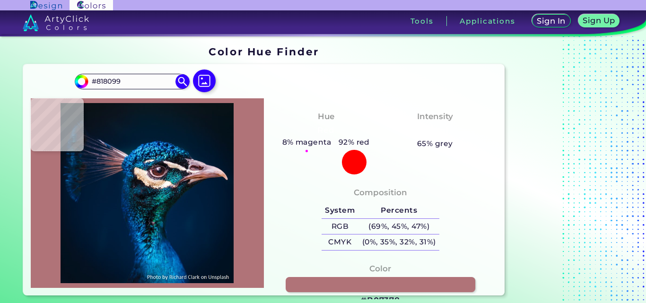 The image size is (646, 303). I want to click on h5: 65% grey, so click(435, 144).